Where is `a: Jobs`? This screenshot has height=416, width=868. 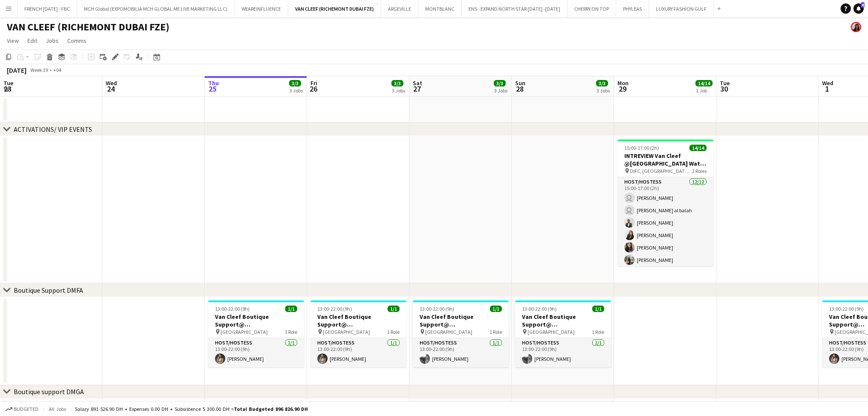 a: Jobs is located at coordinates (52, 41).